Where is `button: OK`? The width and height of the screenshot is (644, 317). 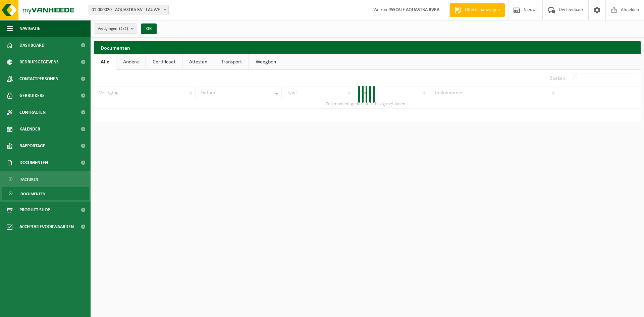
button: OK is located at coordinates (149, 28).